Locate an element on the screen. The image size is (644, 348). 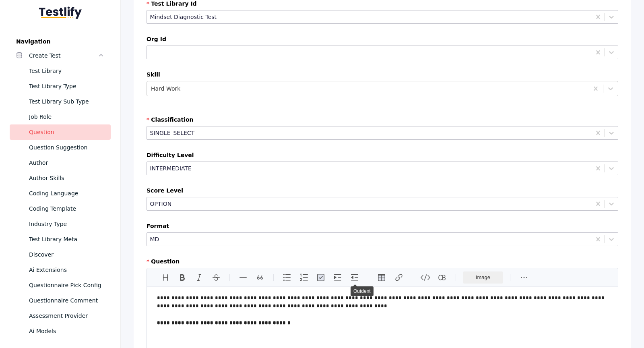
a: Coding Template is located at coordinates (60, 209).